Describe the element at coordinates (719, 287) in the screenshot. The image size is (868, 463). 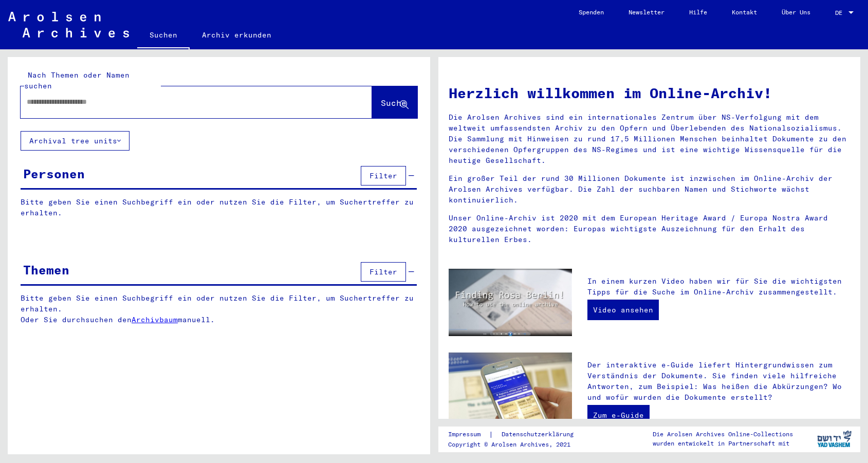
I see `p: In einem kurzen Video haben wir für Sie die wichtigsten Tipps für die Suche im Online-Archiv zusa...` at that location.